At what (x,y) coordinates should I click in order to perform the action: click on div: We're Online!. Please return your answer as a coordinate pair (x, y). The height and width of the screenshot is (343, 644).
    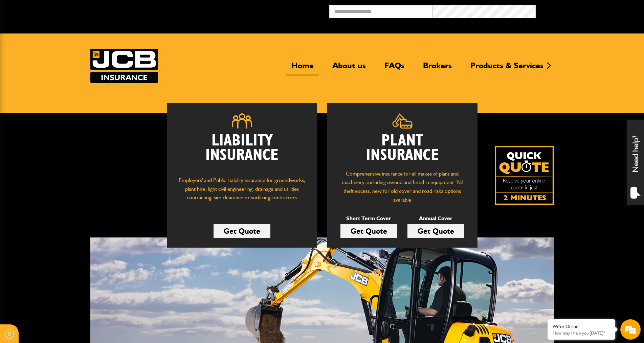
    Looking at the image, I should click on (581, 326).